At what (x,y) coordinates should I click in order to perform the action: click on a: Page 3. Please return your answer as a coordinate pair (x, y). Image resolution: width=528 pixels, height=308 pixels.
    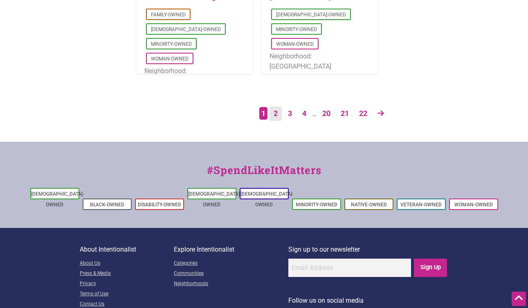
    Looking at the image, I should click on (290, 114).